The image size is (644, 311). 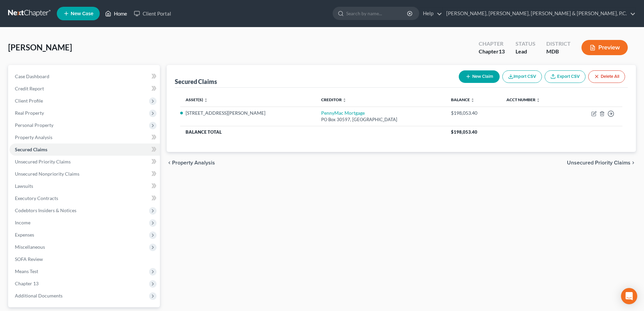 What do you see at coordinates (46, 210) in the screenshot?
I see `span: Codebtors Insiders & Notices` at bounding box center [46, 210].